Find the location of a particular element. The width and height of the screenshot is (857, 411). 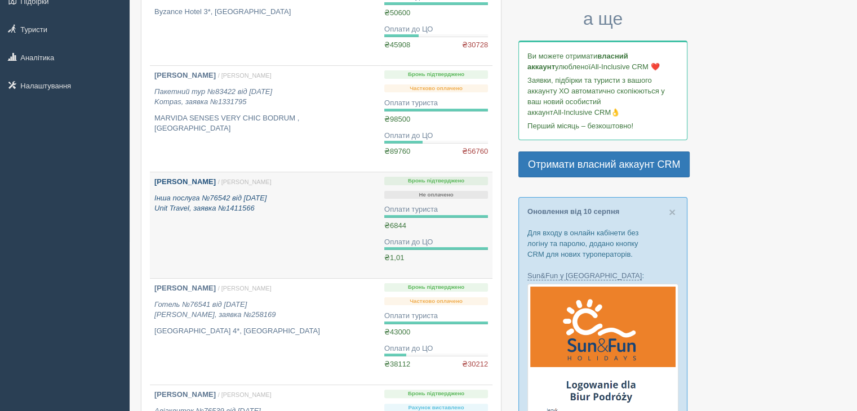

p: Ви можете отримати улюбленої is located at coordinates (603, 61).